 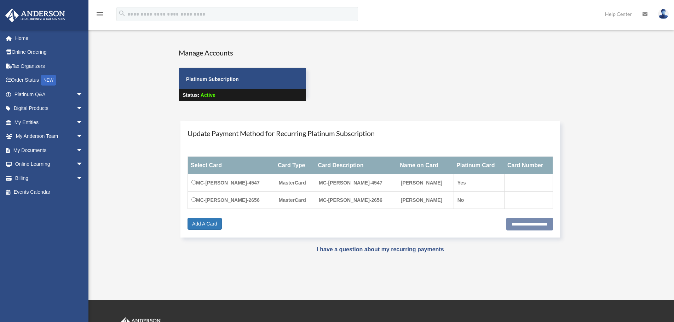 What do you see at coordinates (122, 13) in the screenshot?
I see `i: search` at bounding box center [122, 13].